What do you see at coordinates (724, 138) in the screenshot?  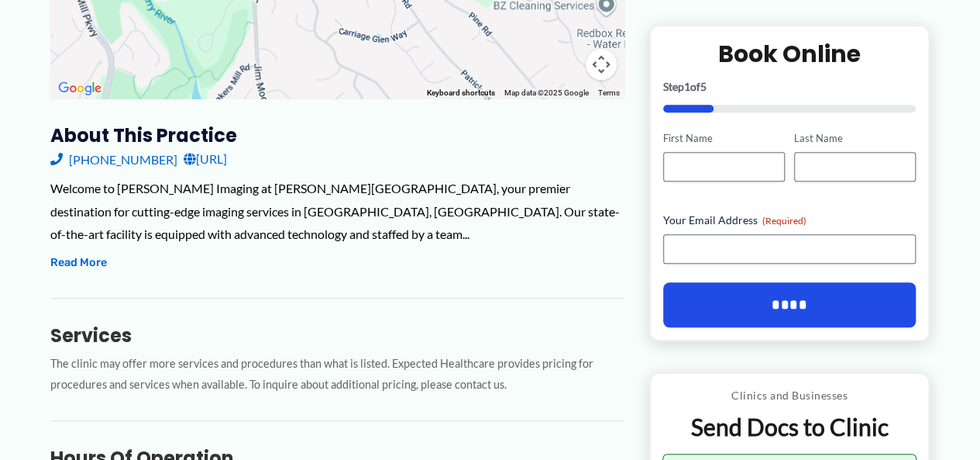 I see `label: First Name` at bounding box center [724, 138].